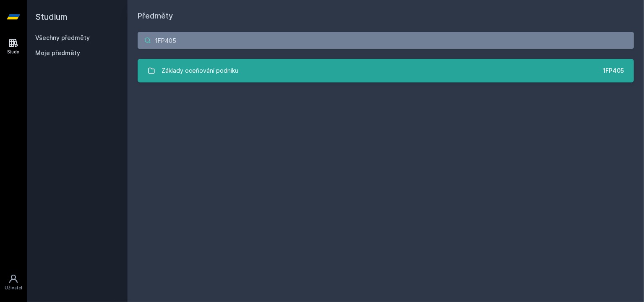 The width and height of the screenshot is (644, 302). Describe the element at coordinates (14, 287) in the screenshot. I see `div: Uživatel` at that location.